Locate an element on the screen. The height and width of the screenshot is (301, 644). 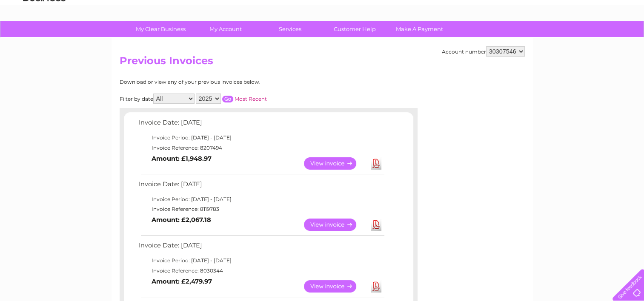
a: Services is located at coordinates (290, 29).